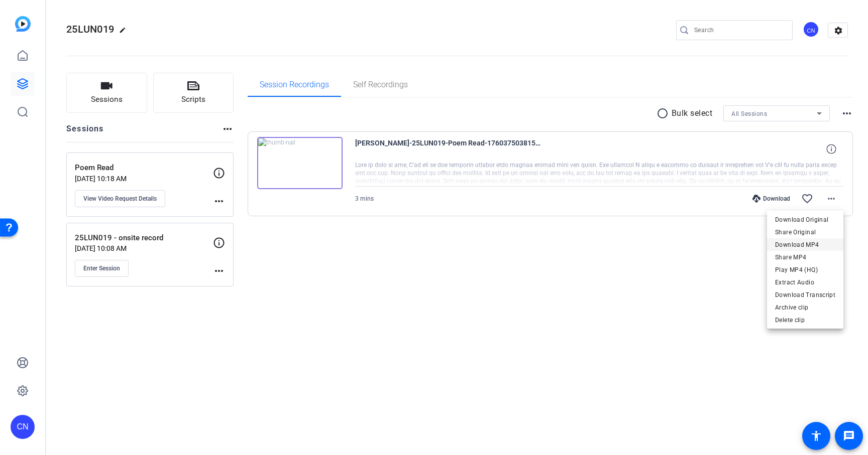 The height and width of the screenshot is (455, 868). Describe the element at coordinates (804, 244) in the screenshot. I see `span: Download MP4` at that location.